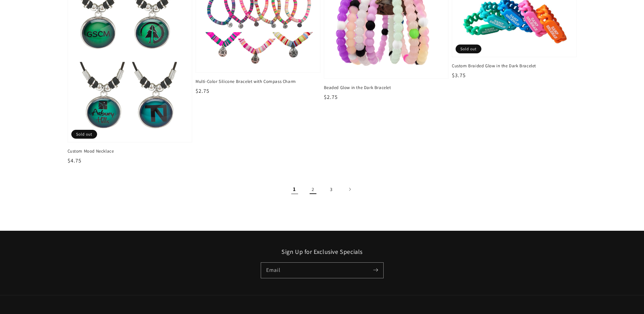 This screenshot has height=314, width=644. What do you see at coordinates (313, 189) in the screenshot?
I see `a: Page 2` at bounding box center [313, 189].